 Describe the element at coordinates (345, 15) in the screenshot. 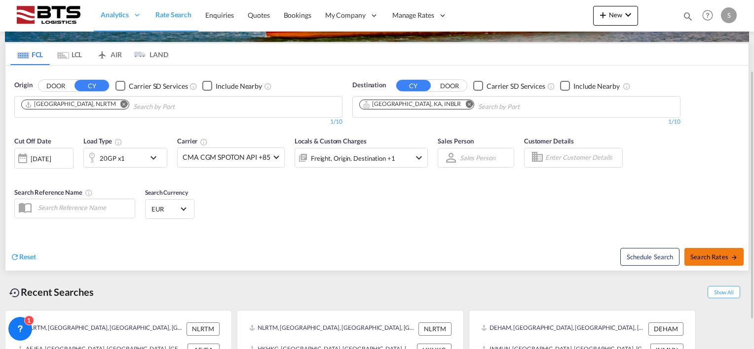

I see `span: My Company` at that location.